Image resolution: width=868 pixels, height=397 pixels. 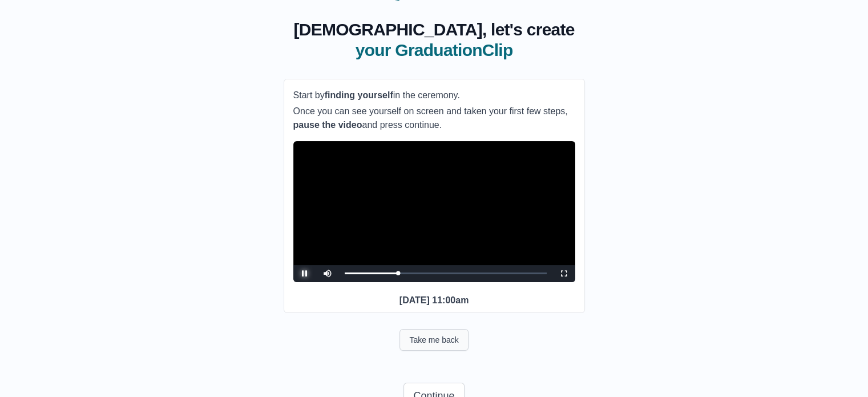 I want to click on button: Pause, so click(x=304, y=273).